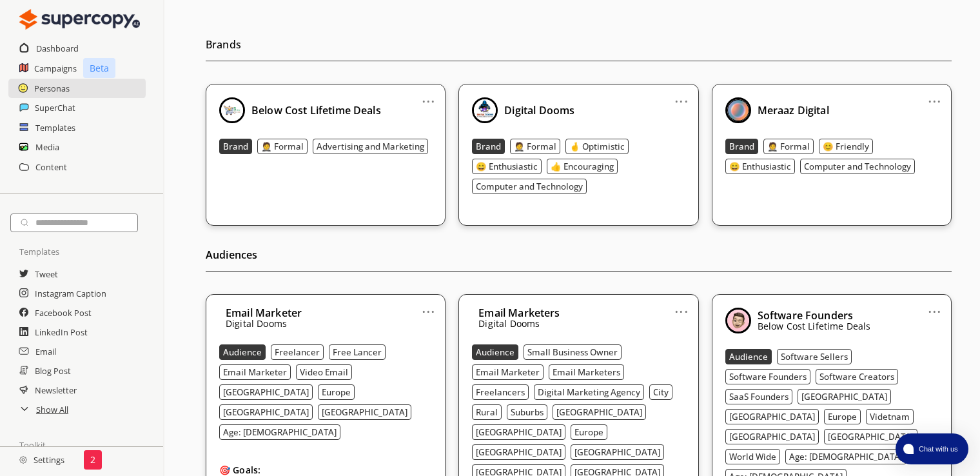  What do you see at coordinates (500, 392) in the screenshot?
I see `b: Freelancers` at bounding box center [500, 392].